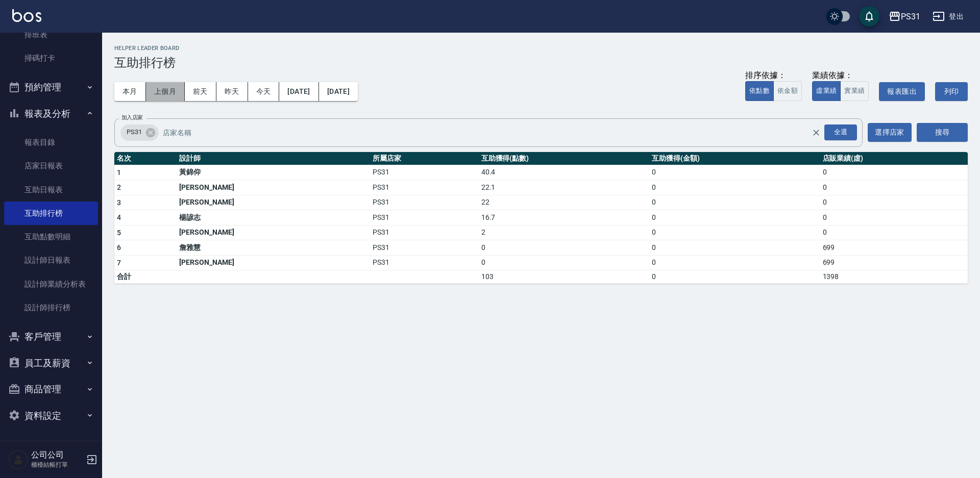 This screenshot has height=478, width=980. I want to click on button: Clear, so click(816, 133).